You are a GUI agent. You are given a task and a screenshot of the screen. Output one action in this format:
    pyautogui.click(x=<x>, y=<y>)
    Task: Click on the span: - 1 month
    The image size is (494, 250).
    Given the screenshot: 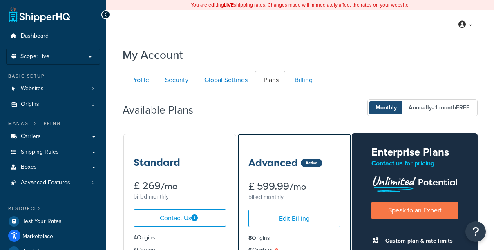 What is the action you would take?
    pyautogui.click(x=451, y=107)
    